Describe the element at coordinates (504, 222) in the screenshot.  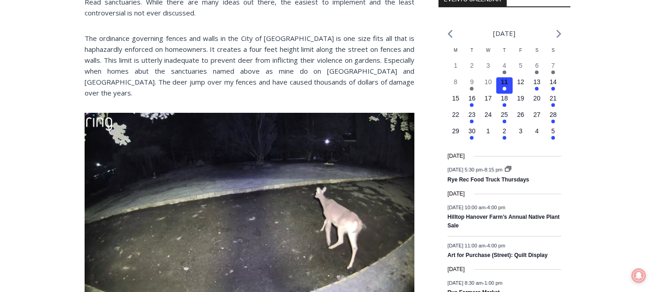
I see `a: Hilltop Hanover Farm’s Annual Native Plant Sale` at that location.